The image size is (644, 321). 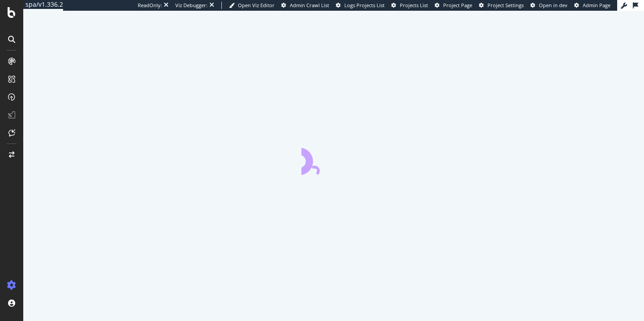 I want to click on span: Project Settings, so click(x=505, y=5).